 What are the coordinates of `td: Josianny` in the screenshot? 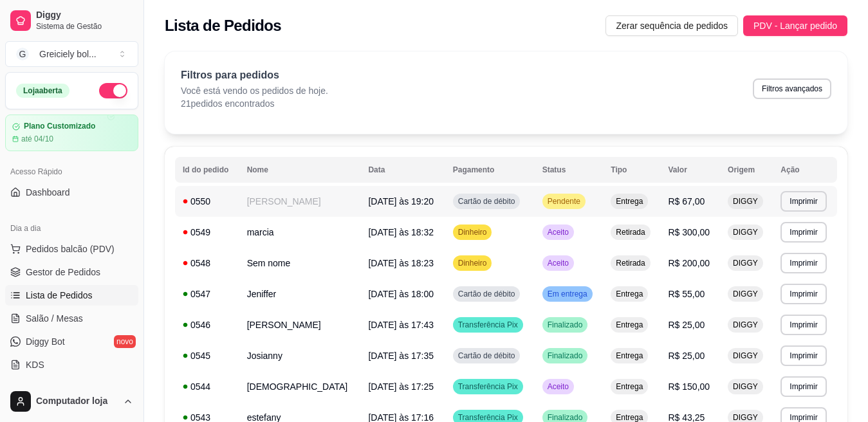 It's located at (300, 356).